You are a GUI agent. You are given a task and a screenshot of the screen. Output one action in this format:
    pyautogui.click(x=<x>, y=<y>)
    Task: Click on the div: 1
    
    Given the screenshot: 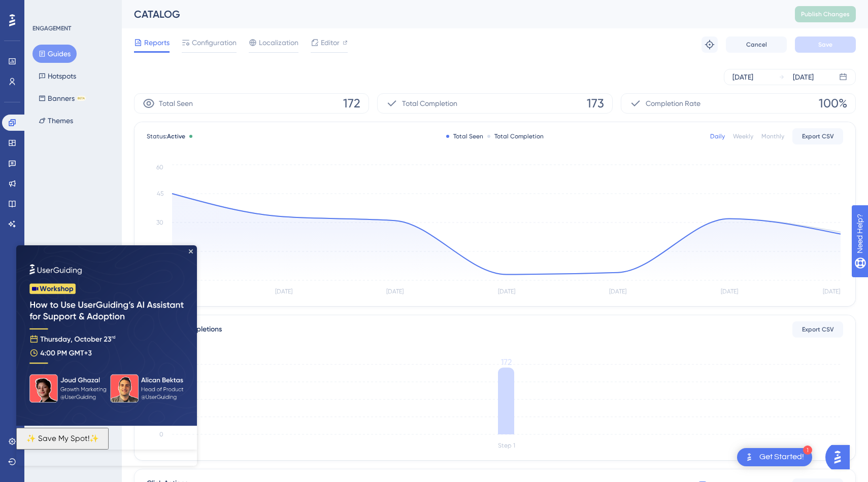 What is the action you would take?
    pyautogui.click(x=807, y=450)
    